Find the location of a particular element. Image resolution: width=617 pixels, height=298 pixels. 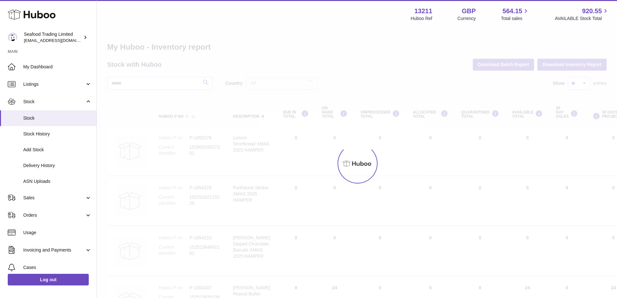

div: Seafood Trading Limited is located at coordinates (53, 37).